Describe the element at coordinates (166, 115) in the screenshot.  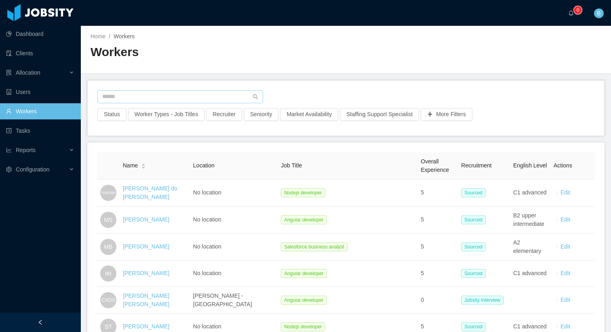
I see `button: Worker Types - Job Titles` at that location.